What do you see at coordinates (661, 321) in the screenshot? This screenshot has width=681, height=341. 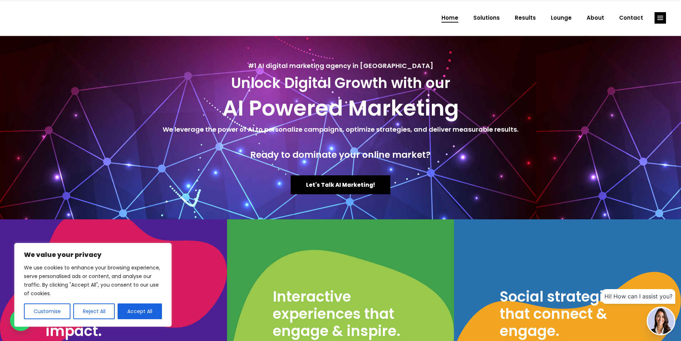 I see `img: agent` at bounding box center [661, 321].